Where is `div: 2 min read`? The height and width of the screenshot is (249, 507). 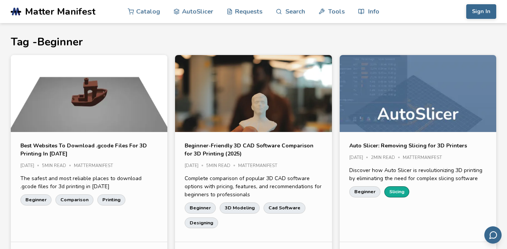 div: 2 min read is located at coordinates (387, 158).